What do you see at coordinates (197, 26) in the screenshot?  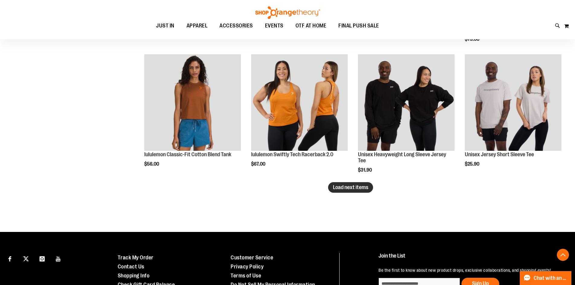 I see `a: APPAREL` at bounding box center [197, 26].